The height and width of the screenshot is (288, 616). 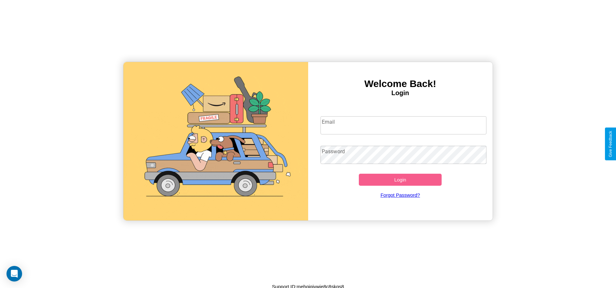 What do you see at coordinates (400, 195) in the screenshot?
I see `a: Forgot Password?` at bounding box center [400, 195].